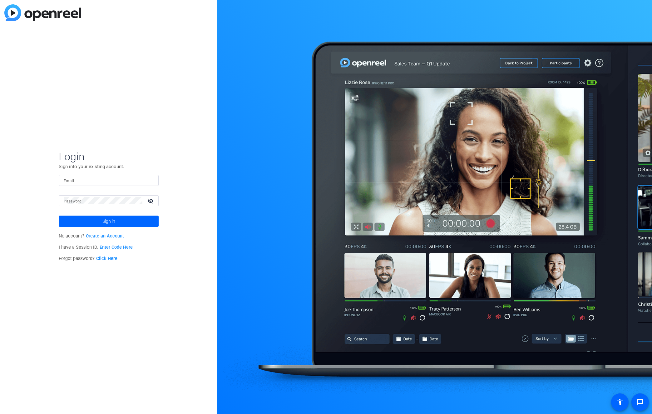 This screenshot has width=652, height=414. What do you see at coordinates (91, 236) in the screenshot?
I see `span: No account?` at bounding box center [91, 236].